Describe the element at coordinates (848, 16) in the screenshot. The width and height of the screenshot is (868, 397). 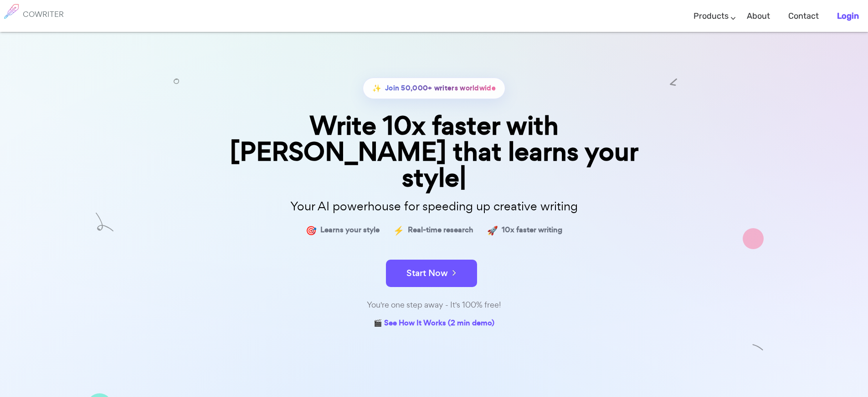
I see `b: Login` at that location.